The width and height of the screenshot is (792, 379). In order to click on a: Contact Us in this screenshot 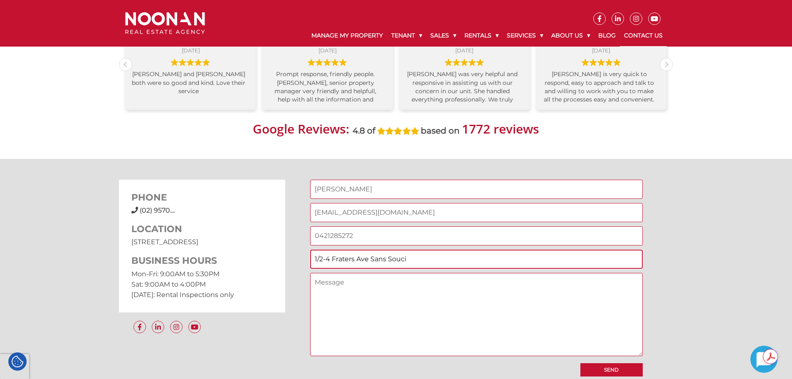, I will do `click(643, 36)`.